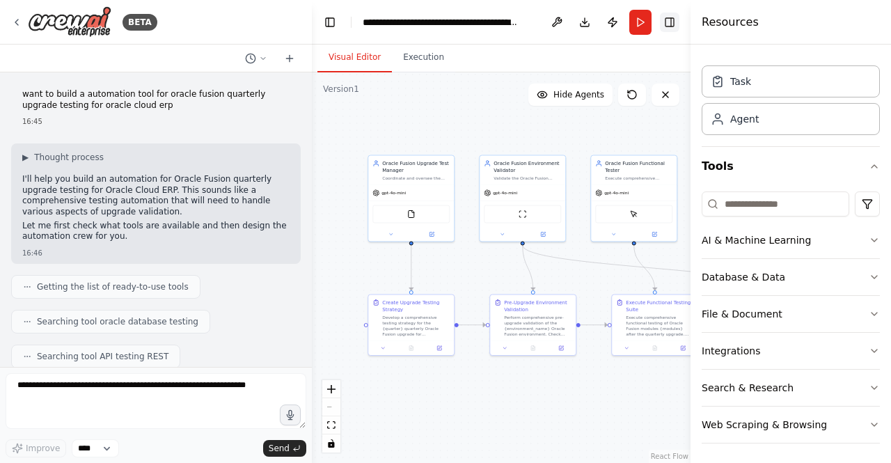 The width and height of the screenshot is (891, 463). I want to click on button: fit view, so click(331, 425).